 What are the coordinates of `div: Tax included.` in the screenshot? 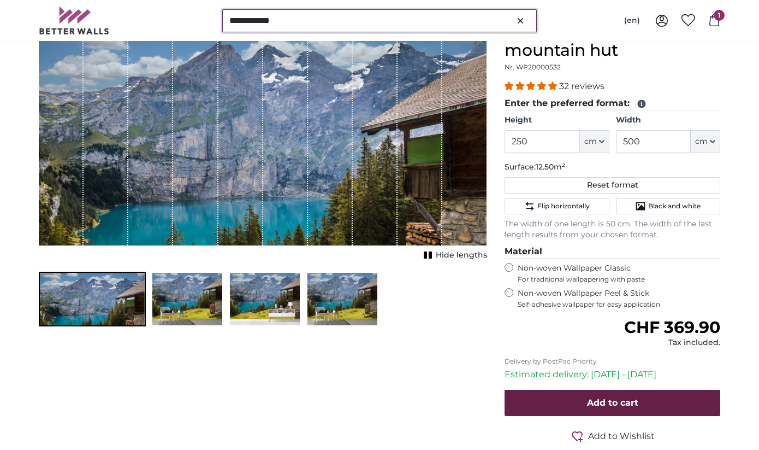 It's located at (673, 343).